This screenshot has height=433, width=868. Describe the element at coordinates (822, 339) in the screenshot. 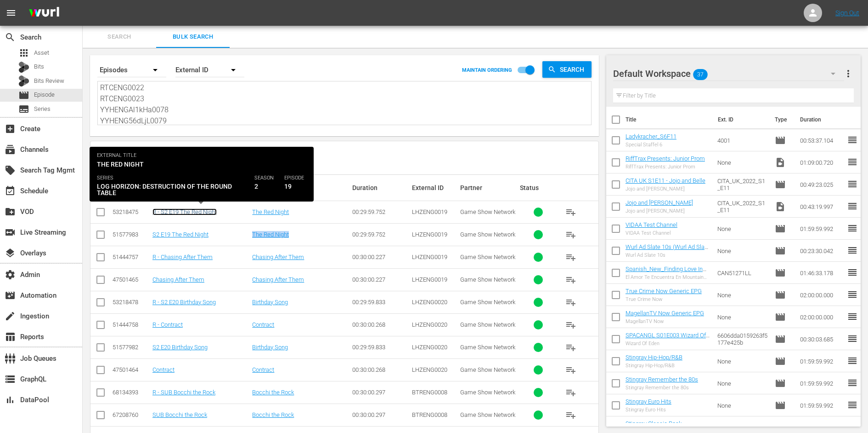

I see `td: 00:30:03.685` at that location.